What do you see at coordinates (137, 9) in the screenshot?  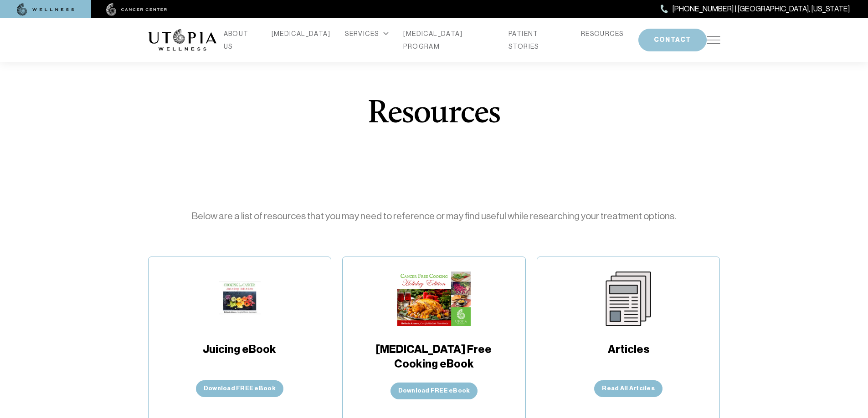 I see `img: cancer center` at bounding box center [137, 9].